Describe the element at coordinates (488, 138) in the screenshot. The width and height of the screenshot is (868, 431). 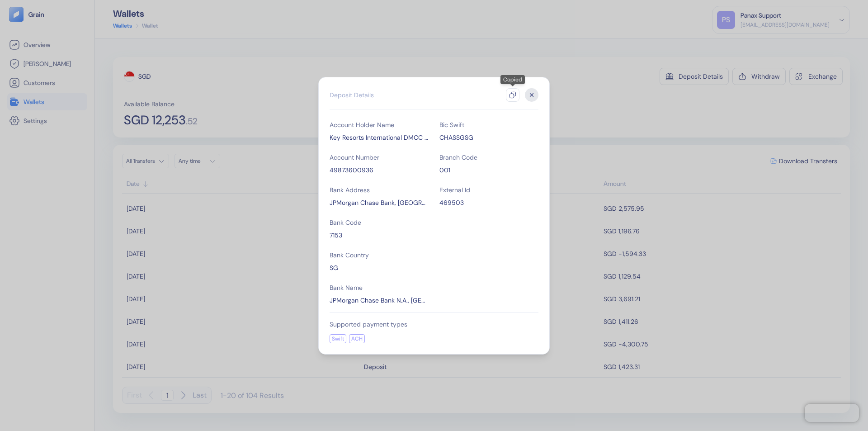
I see `div: CHASSGSG` at that location.